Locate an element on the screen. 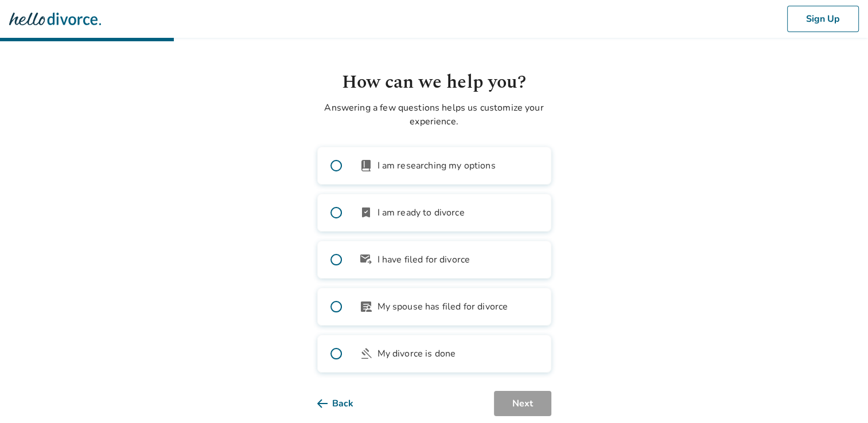  span: gavel is located at coordinates (366, 354).